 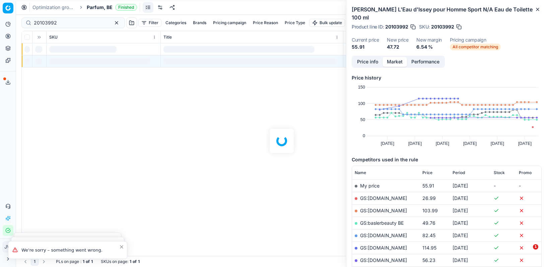 What do you see at coordinates (536, 247) in the screenshot?
I see `span: 1` at bounding box center [536, 247].